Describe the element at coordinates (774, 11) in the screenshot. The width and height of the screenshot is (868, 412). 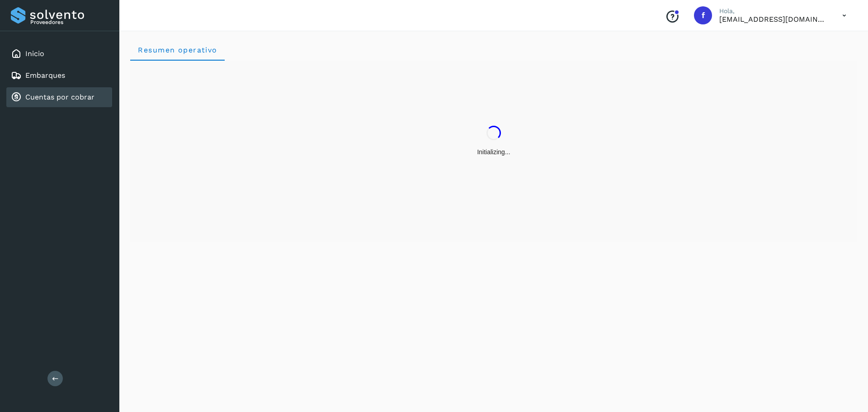
I see `p: Hola,` at that location.